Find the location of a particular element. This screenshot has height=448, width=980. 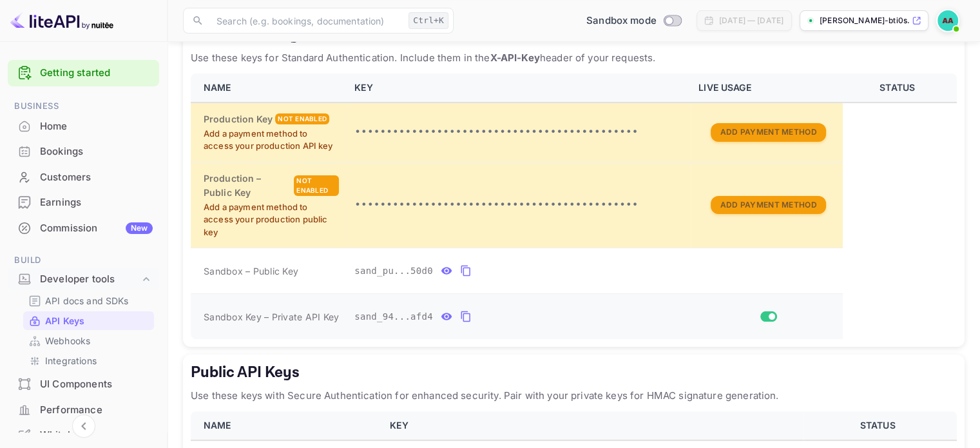

span: sand_pu...50d0 is located at coordinates (393, 270).